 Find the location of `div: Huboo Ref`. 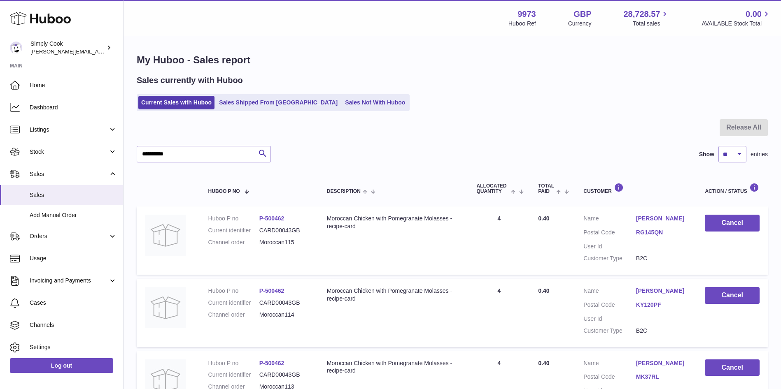

div: Huboo Ref is located at coordinates (522, 23).